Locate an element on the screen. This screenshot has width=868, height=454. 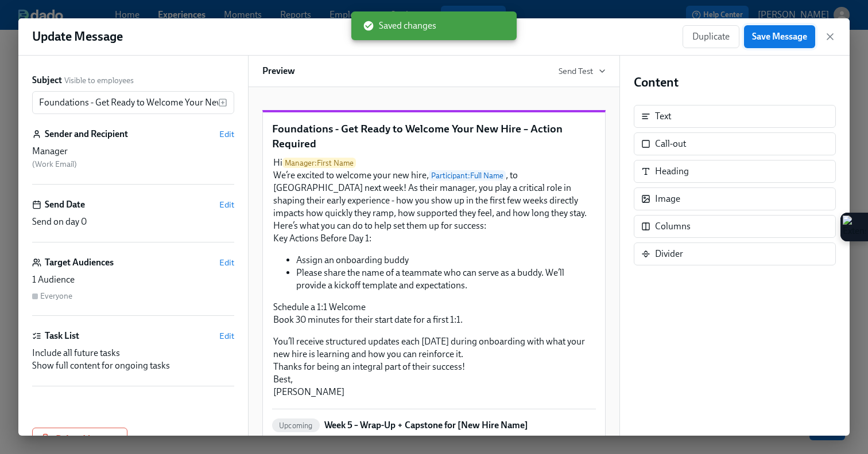
div: Send on day 0 is located at coordinates (133, 222).